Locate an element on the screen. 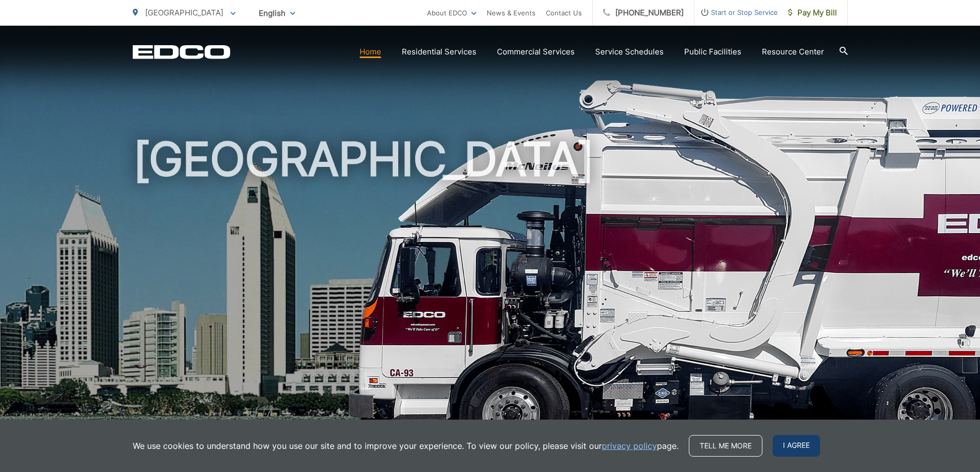  a: Contact Us is located at coordinates (563, 13).